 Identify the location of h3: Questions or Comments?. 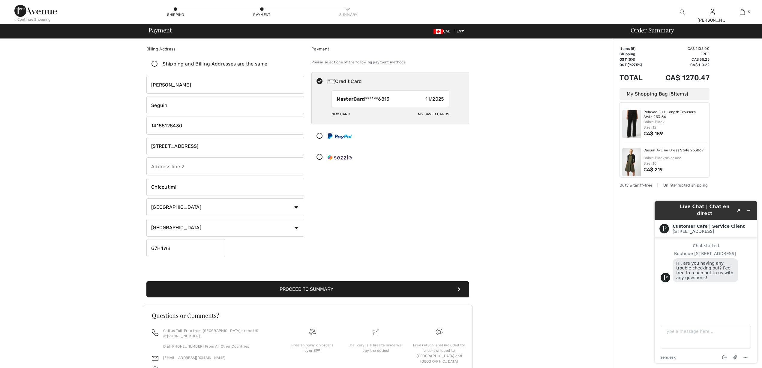
(308, 315).